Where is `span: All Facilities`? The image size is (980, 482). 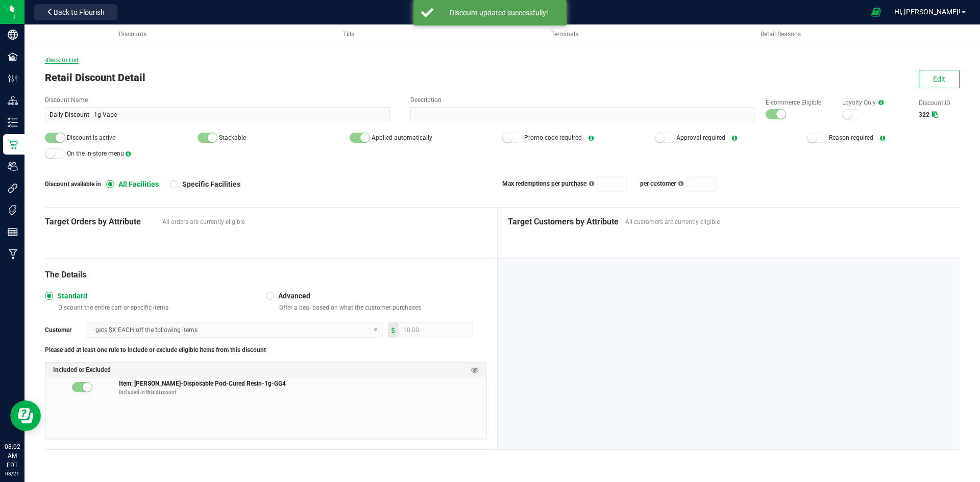 span: All Facilities is located at coordinates (136, 184).